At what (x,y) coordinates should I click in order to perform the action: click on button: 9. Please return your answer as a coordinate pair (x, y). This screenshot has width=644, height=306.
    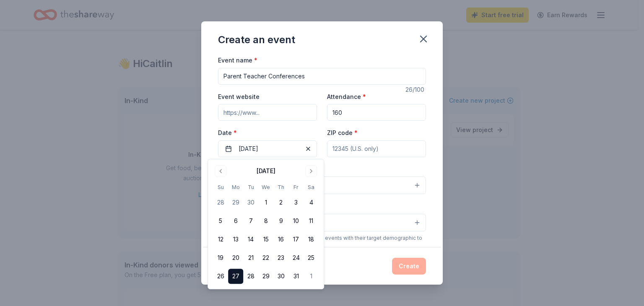
    Looking at the image, I should click on (281, 221).